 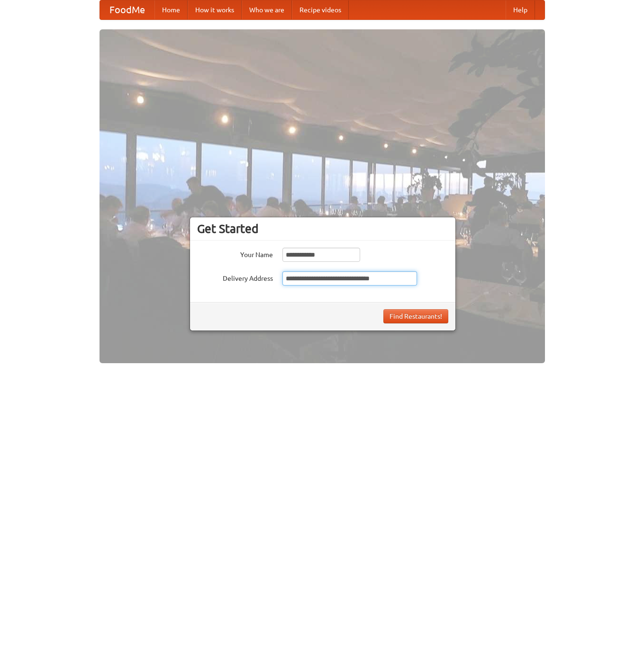 What do you see at coordinates (323, 229) in the screenshot?
I see `h3: Get Started` at bounding box center [323, 229].